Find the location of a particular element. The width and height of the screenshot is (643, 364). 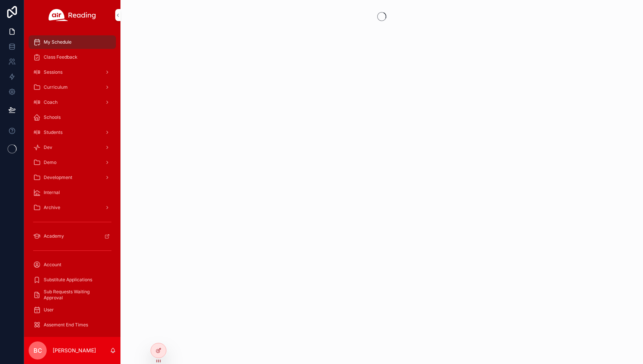

span: Schools is located at coordinates (52, 118).